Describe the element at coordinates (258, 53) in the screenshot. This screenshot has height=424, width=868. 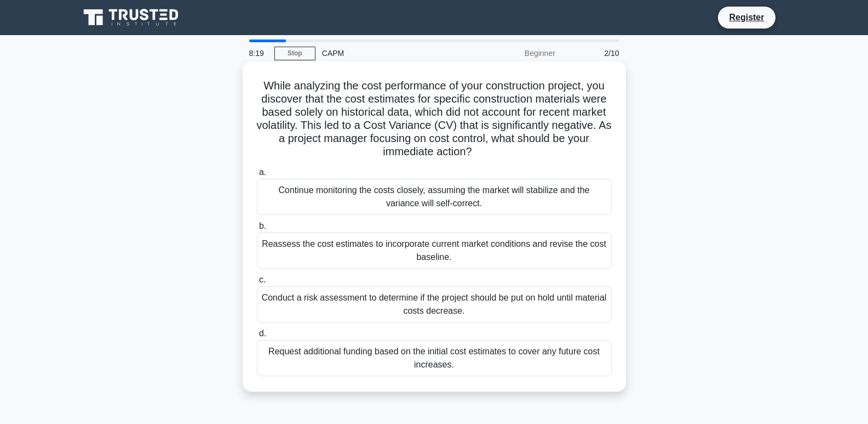
I see `div: 8:19` at that location.